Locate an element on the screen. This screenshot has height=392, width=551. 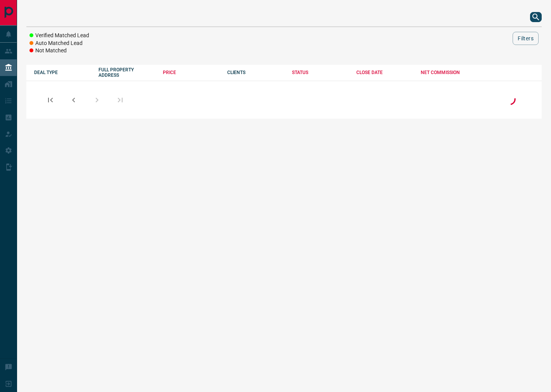
div: CLIENTS is located at coordinates (256, 73).